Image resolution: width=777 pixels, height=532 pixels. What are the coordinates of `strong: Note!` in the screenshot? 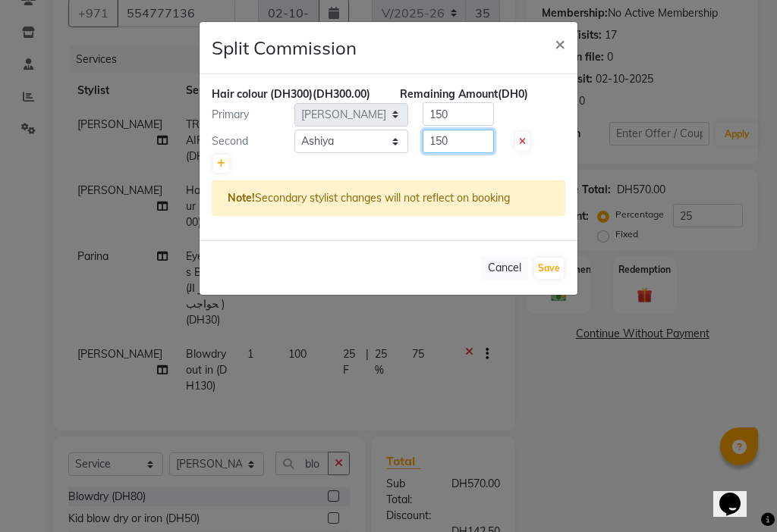 It's located at (242, 198).